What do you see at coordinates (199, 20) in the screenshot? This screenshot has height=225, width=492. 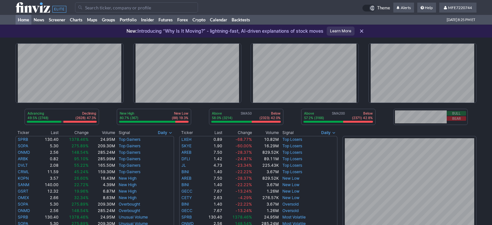 I see `a: Crypto` at bounding box center [199, 20].